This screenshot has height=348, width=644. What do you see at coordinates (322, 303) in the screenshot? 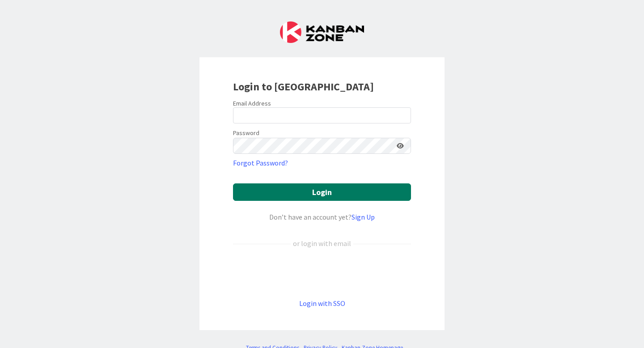
I see `a: Login with SSO` at bounding box center [322, 303].